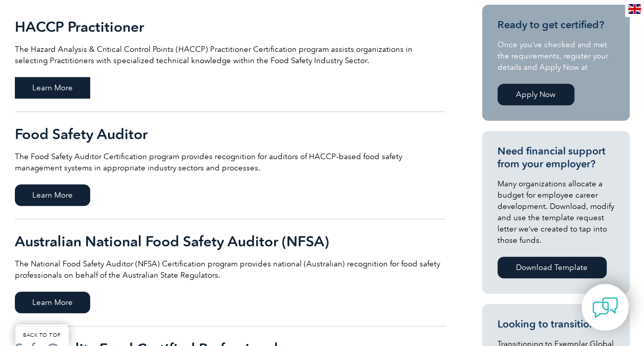  What do you see at coordinates (552, 267) in the screenshot?
I see `a: Download Template` at bounding box center [552, 267].